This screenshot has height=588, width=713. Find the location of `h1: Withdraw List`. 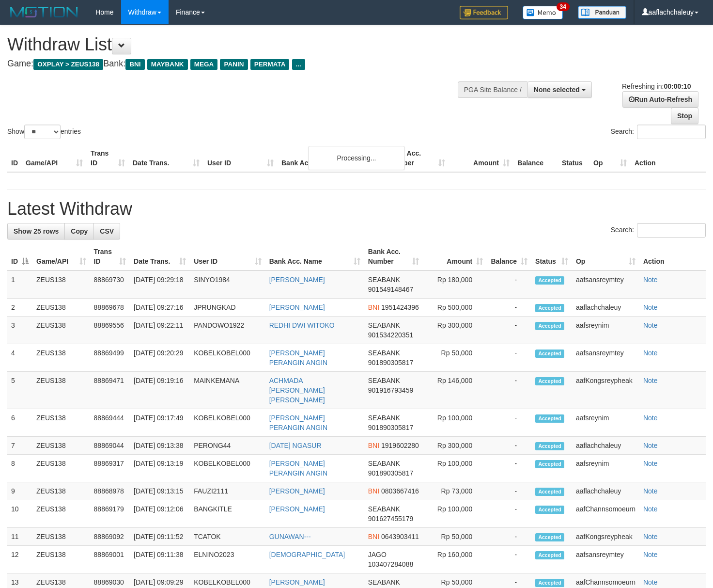

h1: Withdraw List is located at coordinates (236, 45).